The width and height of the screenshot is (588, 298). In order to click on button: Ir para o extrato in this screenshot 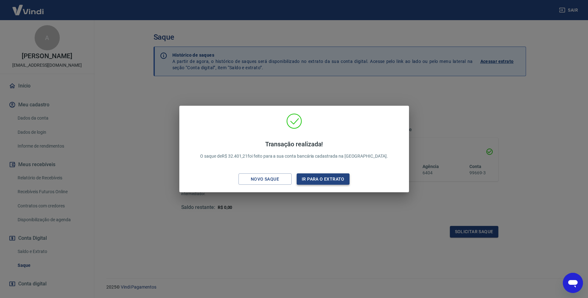, I will do `click(323, 179)`.